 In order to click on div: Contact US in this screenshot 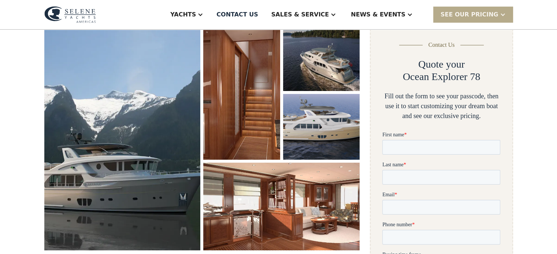, I will do `click(237, 15)`.